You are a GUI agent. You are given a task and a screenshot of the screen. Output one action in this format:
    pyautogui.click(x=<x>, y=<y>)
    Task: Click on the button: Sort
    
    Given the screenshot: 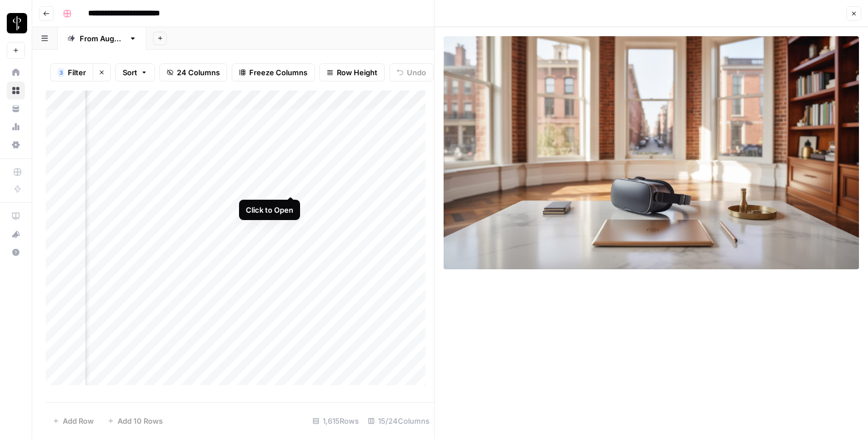 What is the action you would take?
    pyautogui.click(x=135, y=72)
    